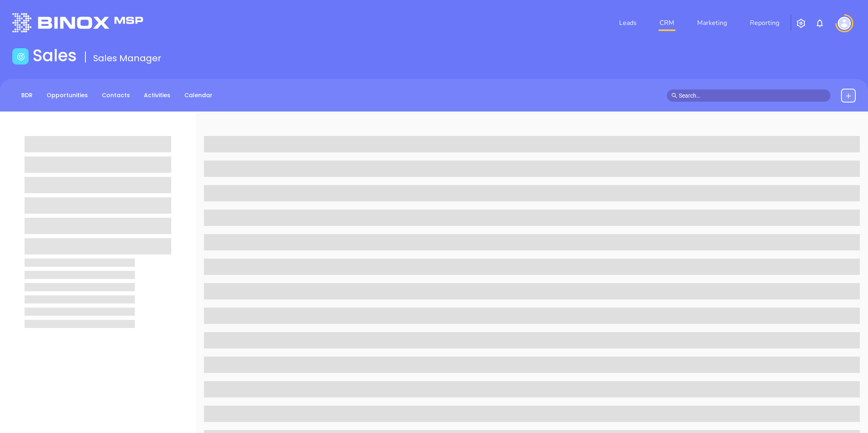  I want to click on span: Sales Manager, so click(127, 58).